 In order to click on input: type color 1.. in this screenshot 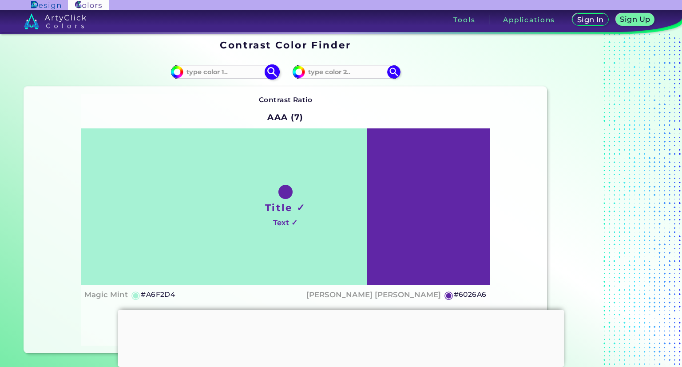, I will do `click(225, 71)`.